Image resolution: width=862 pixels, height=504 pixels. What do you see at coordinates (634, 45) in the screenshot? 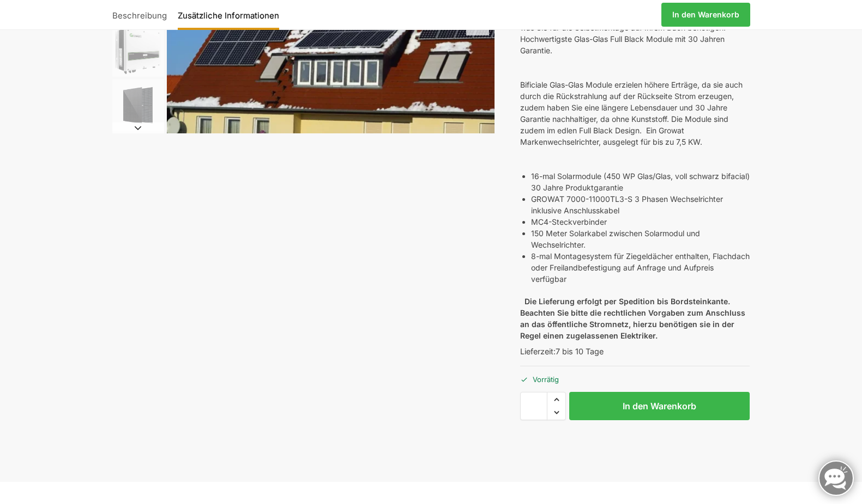
I see `div: Hochwertigste Glas-Glas Full Black Module mit 30 Jahren Garantie.` at bounding box center [634, 45].